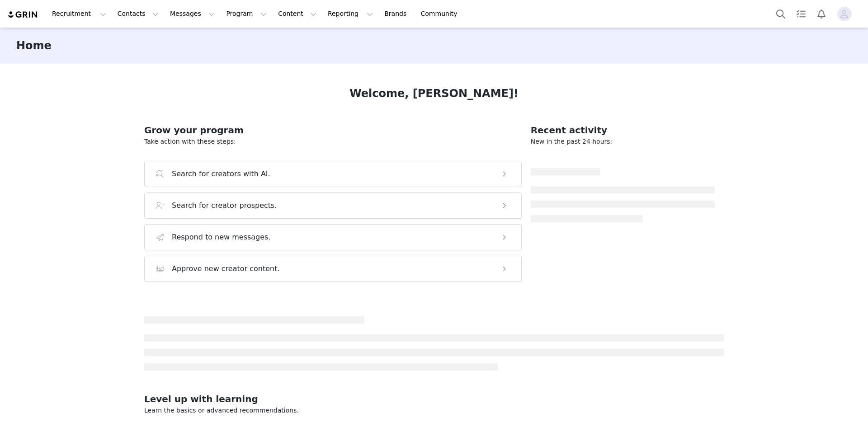  I want to click on a: grin logo, so click(23, 15).